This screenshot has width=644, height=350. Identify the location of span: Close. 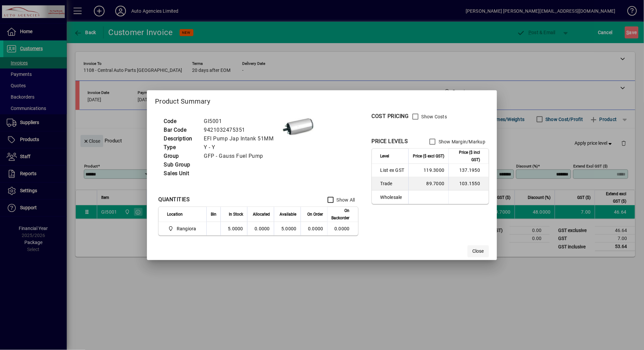
(478, 251).